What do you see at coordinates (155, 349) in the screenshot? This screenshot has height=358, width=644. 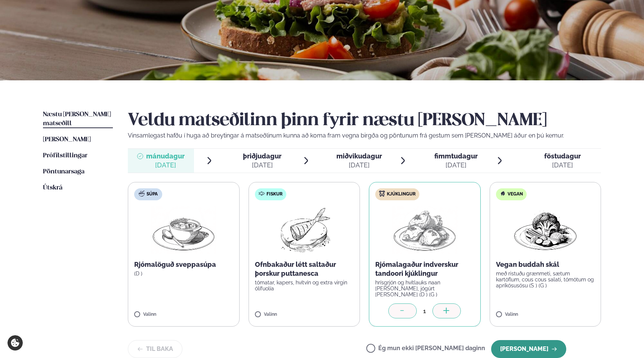 I see `button: Til baka` at bounding box center [155, 349].